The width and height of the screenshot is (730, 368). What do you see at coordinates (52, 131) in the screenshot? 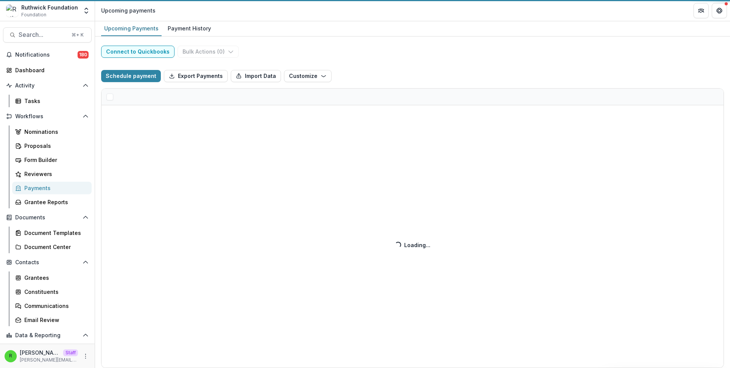
I see `a: Nominations` at bounding box center [52, 131].